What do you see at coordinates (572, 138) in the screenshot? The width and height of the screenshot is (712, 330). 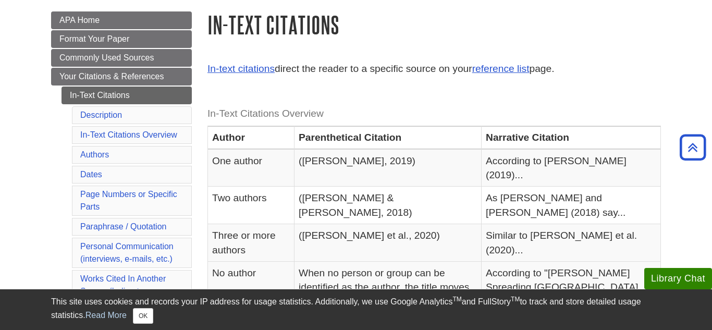 I see `th: Narrative Citation` at bounding box center [572, 138].